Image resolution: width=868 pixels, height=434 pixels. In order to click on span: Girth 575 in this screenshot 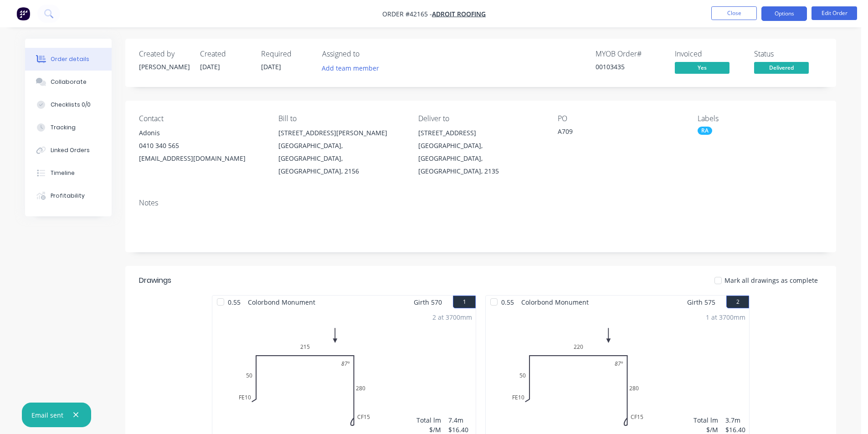, I will do `click(701, 302)`.